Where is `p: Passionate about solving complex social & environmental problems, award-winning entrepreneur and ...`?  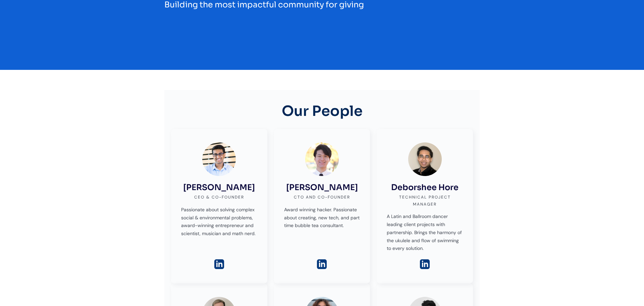 p: Passionate about solving complex social & environmental problems, award-winning entrepreneur and ... is located at coordinates (219, 222).